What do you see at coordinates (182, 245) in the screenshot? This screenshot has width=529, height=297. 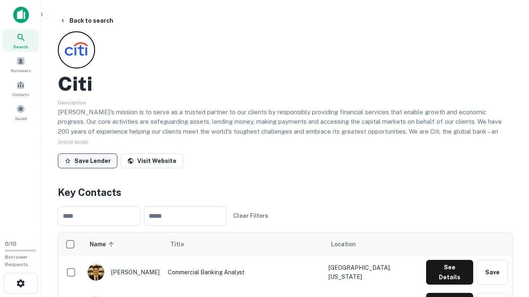 I see `span: Title` at bounding box center [182, 245].